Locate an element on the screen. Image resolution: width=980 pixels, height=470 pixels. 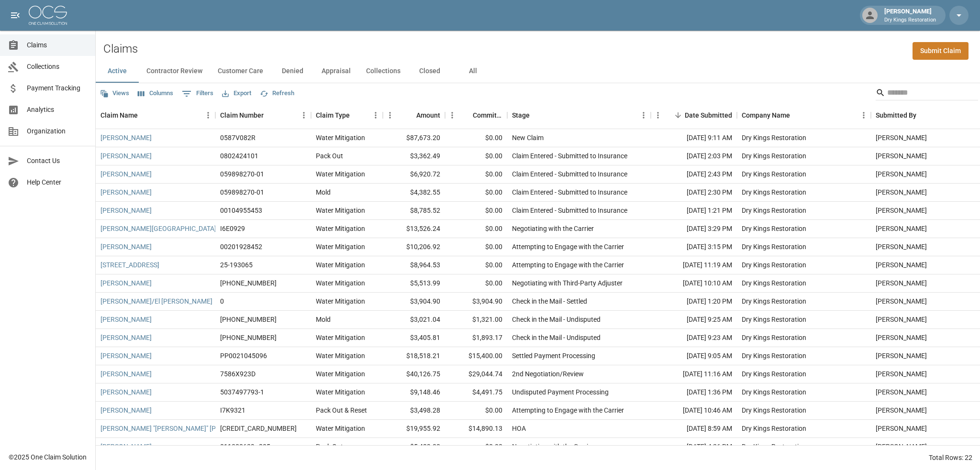
div: 0587V082R is located at coordinates (237, 138).